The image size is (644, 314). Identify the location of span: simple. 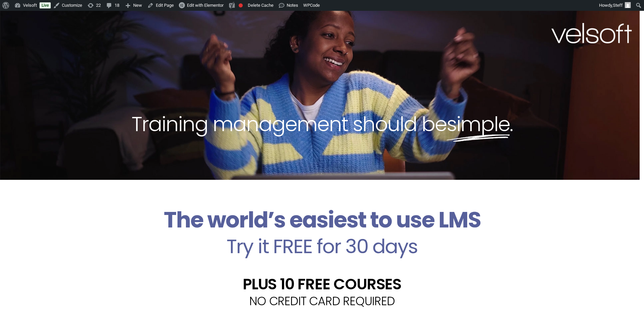
(478, 124).